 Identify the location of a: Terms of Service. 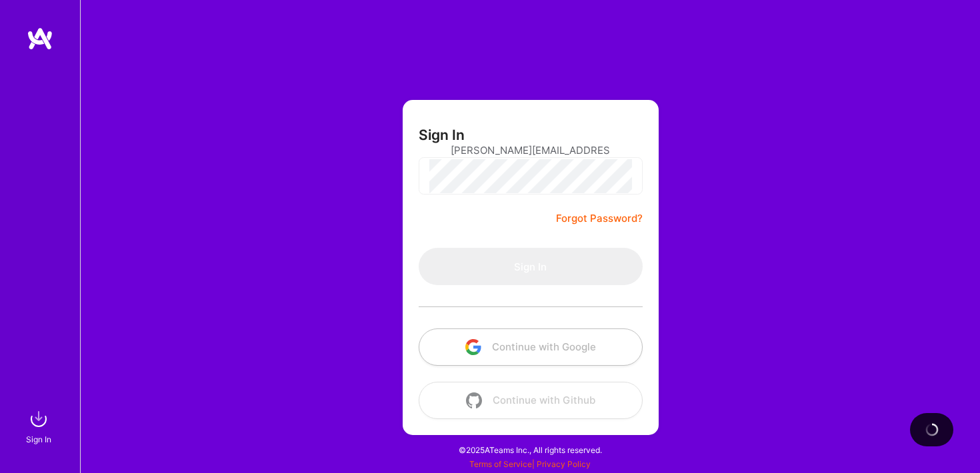
(501, 464).